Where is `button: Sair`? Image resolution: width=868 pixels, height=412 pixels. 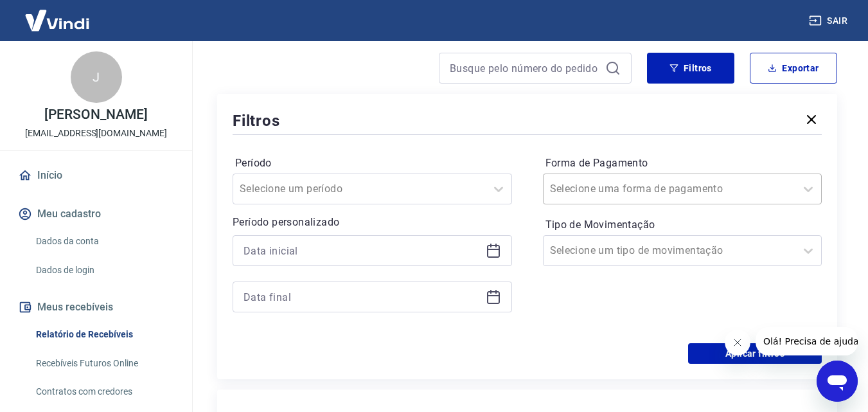 button: Sair is located at coordinates (829, 21).